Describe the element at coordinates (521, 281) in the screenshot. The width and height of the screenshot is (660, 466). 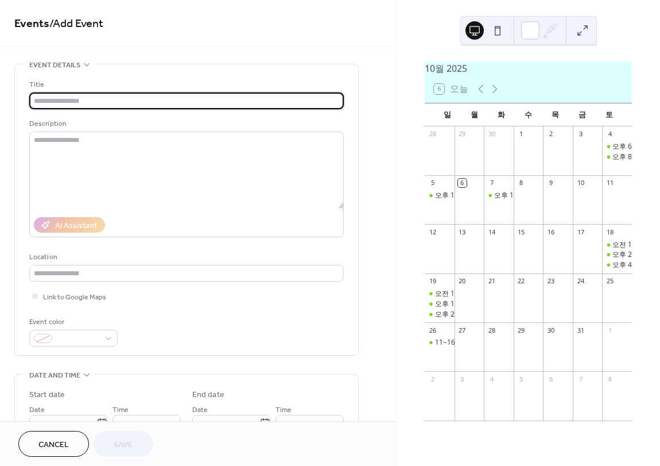
I see `div: 22` at that location.